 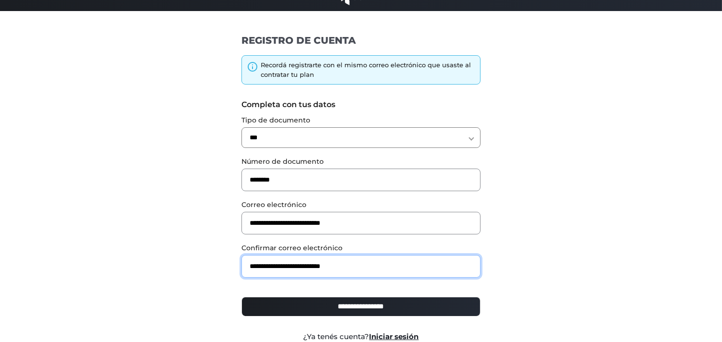 I want to click on div: Recordá registrarte con el mismo correo electrónico que usaste al contratar tu plan, so click(x=368, y=70).